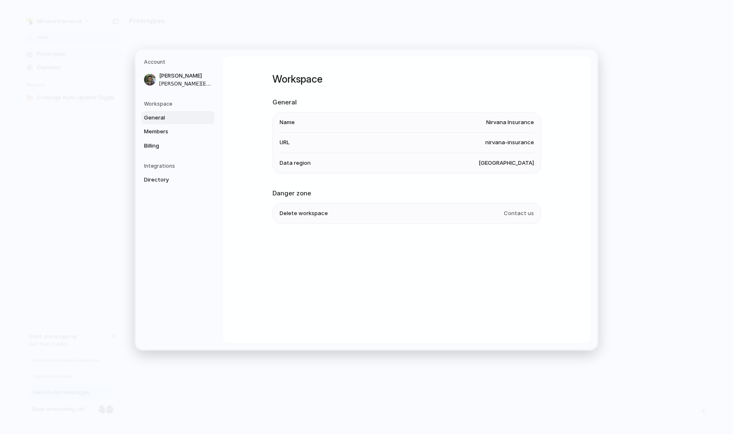 The width and height of the screenshot is (733, 434). What do you see at coordinates (178, 117) in the screenshot?
I see `a: General` at bounding box center [178, 117].